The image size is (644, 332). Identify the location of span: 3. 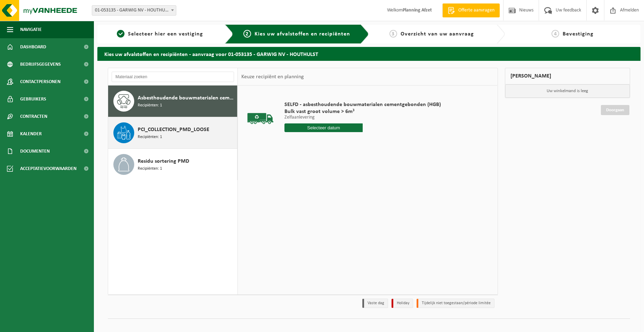
(393, 34).